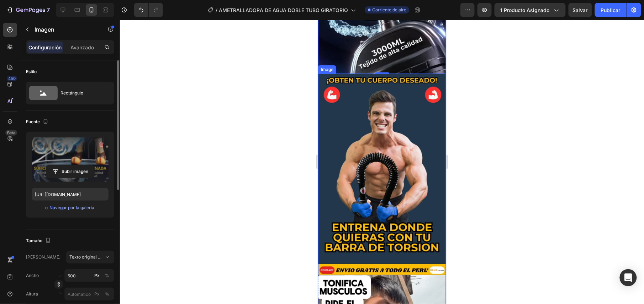  What do you see at coordinates (70, 171) in the screenshot?
I see `button: Subir imagen` at bounding box center [70, 171].